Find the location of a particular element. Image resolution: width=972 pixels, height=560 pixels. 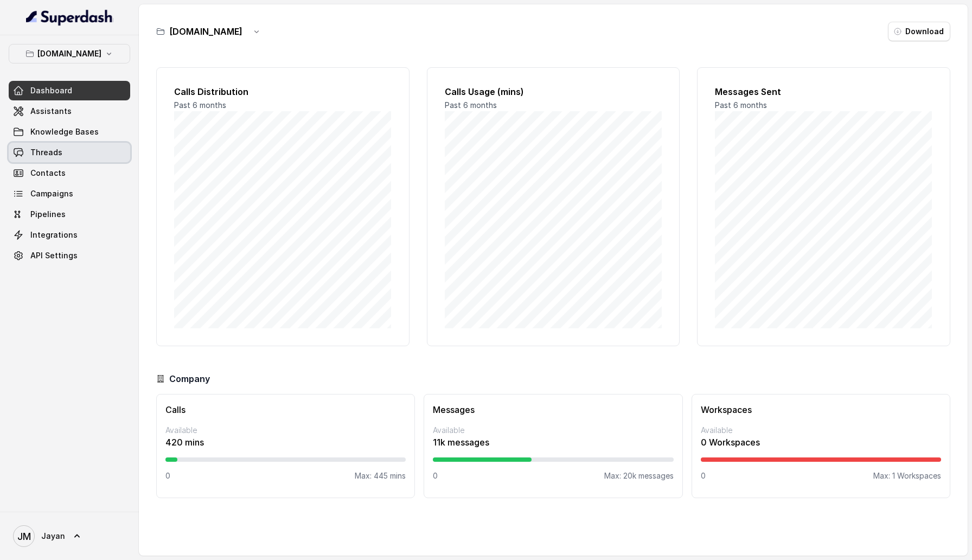

h3: Messages is located at coordinates (553, 410).